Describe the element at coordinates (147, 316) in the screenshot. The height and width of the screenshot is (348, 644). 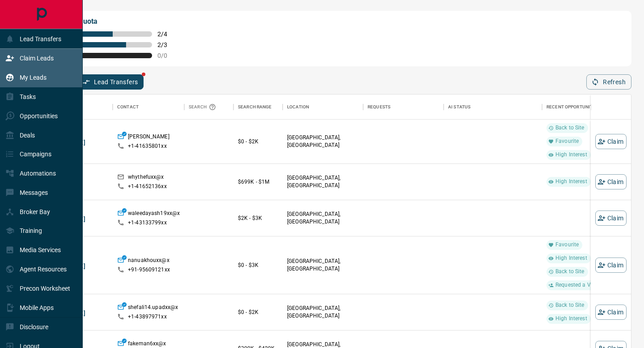
I see `p: +1- 43897971xx` at that location.